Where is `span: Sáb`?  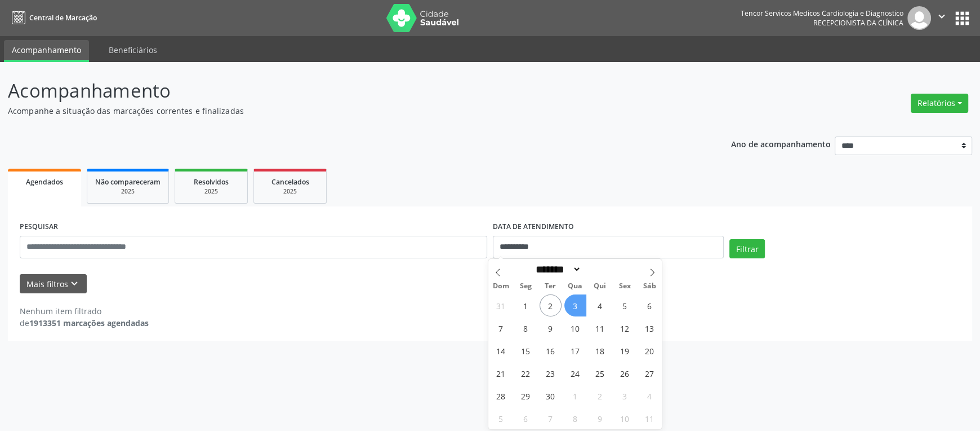 span: Sáb is located at coordinates (649, 286).